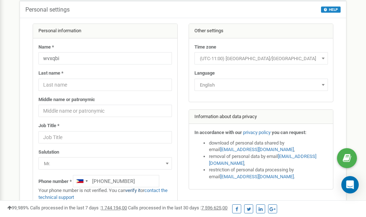 This screenshot has width=366, height=217. Describe the element at coordinates (46, 47) in the screenshot. I see `label: Name *` at that location.